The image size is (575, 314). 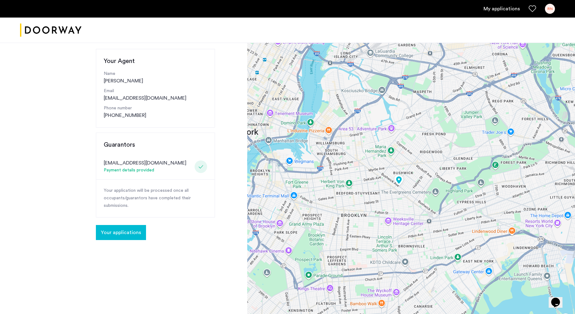 What do you see at coordinates (156, 74) in the screenshot?
I see `p: Name` at bounding box center [156, 74].